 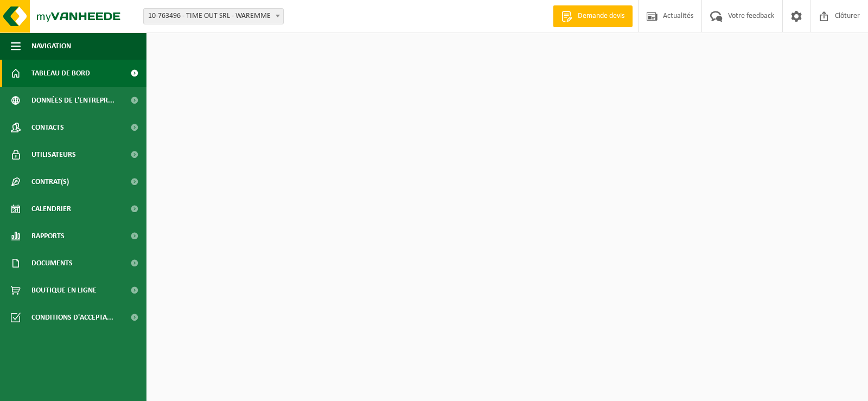 What do you see at coordinates (51, 209) in the screenshot?
I see `span: Calendrier` at bounding box center [51, 209].